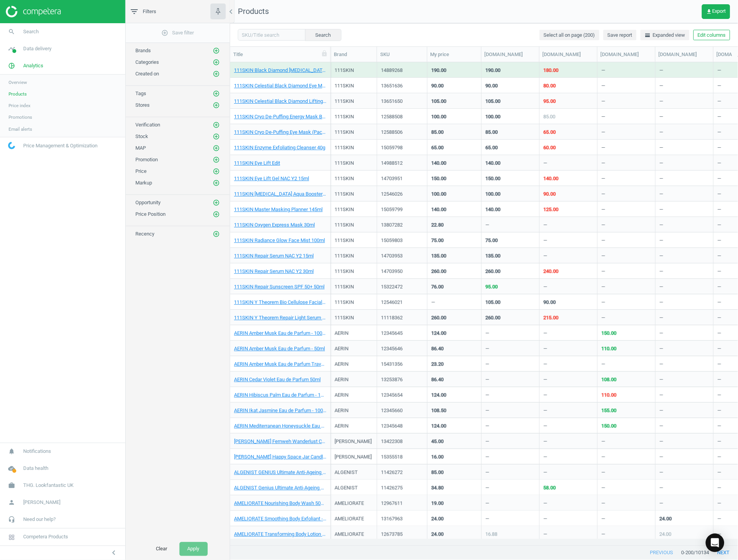 The height and width of the screenshot is (560, 738). What do you see at coordinates (402, 364) in the screenshot?
I see `div: 15431356` at bounding box center [402, 364].